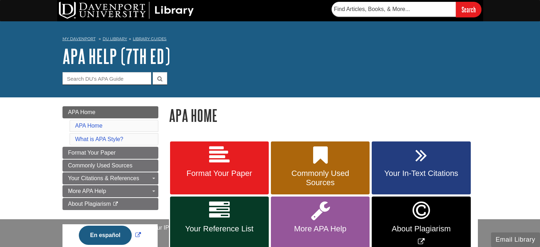 The height and width of the screenshot is (247, 540). I want to click on input: Search DU's APA Guide, so click(107, 78).